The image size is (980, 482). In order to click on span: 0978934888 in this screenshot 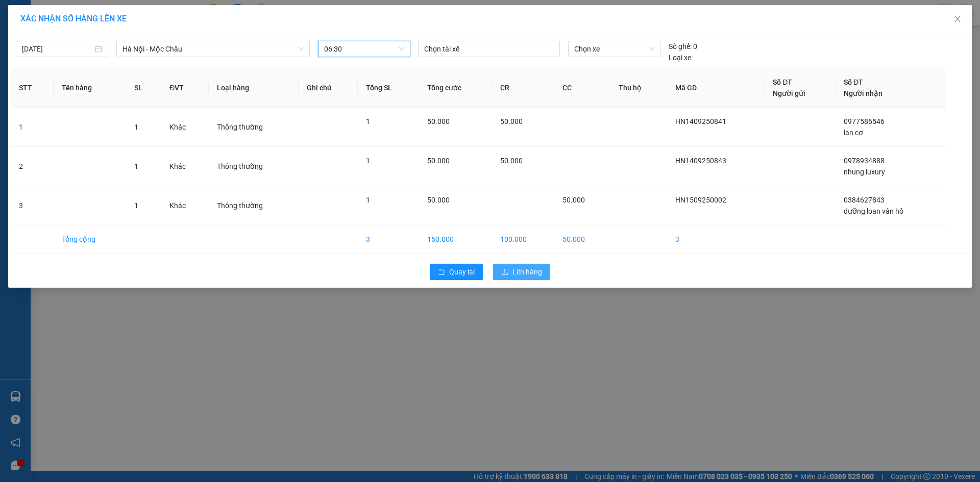, I will do `click(864, 161)`.